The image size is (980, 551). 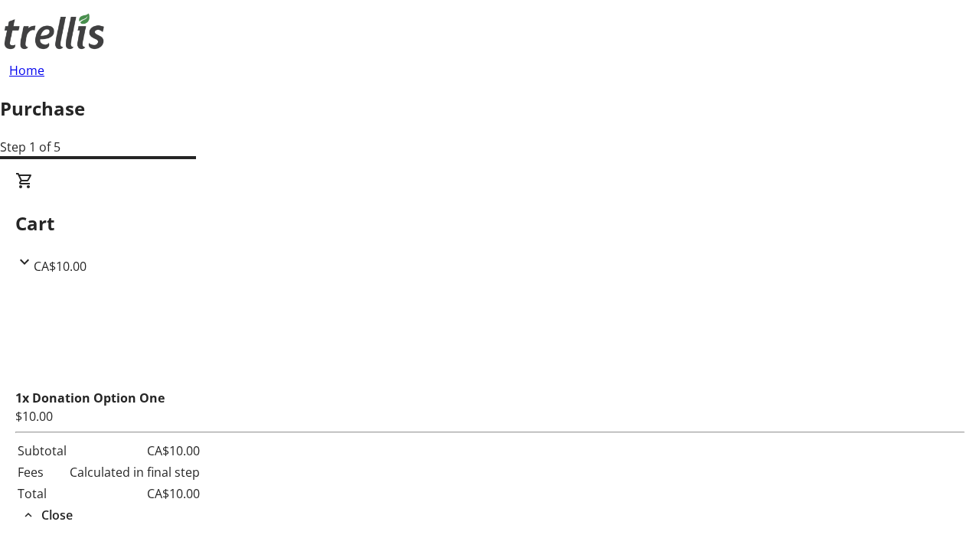 I want to click on span: Close, so click(x=56, y=515).